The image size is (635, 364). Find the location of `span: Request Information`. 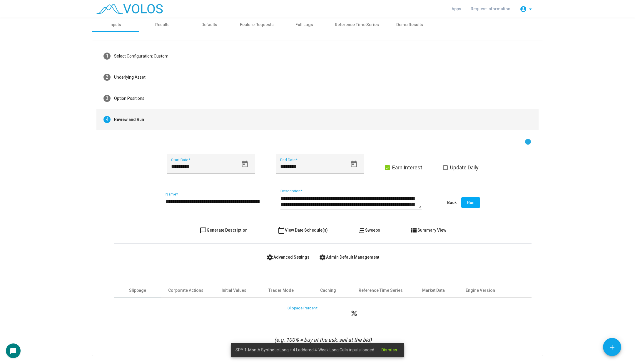

span: Request Information is located at coordinates (491, 9).